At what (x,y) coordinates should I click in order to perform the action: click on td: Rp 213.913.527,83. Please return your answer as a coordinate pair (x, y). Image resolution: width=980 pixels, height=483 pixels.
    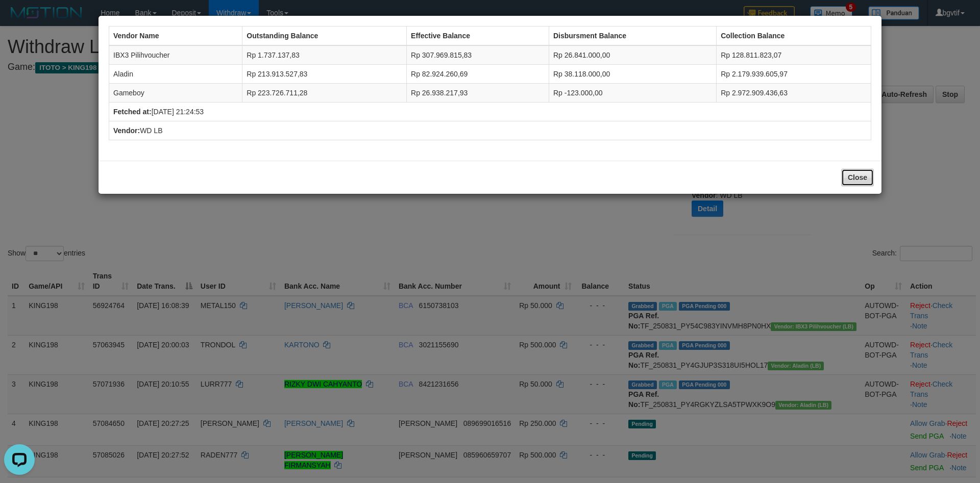
    Looking at the image, I should click on (325, 74).